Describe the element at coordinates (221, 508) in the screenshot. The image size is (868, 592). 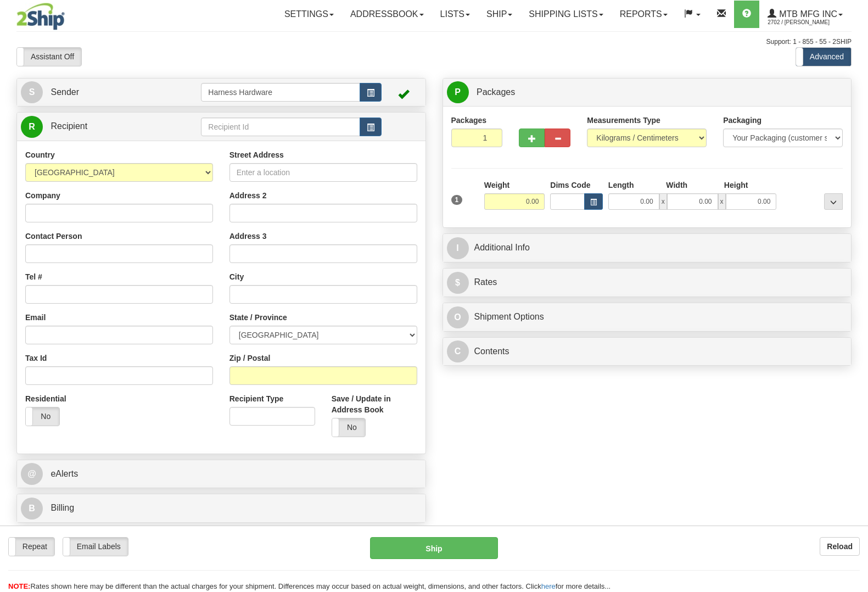
I see `a: B Billing` at that location.